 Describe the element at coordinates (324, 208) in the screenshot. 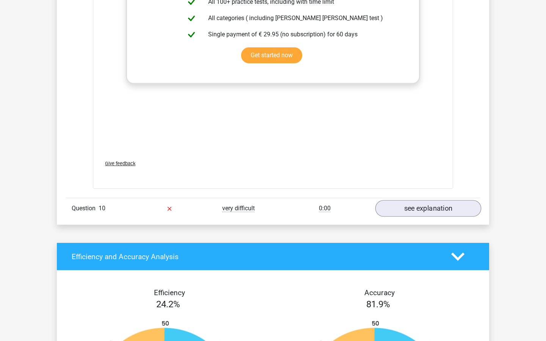

I see `span: 0:00` at that location.